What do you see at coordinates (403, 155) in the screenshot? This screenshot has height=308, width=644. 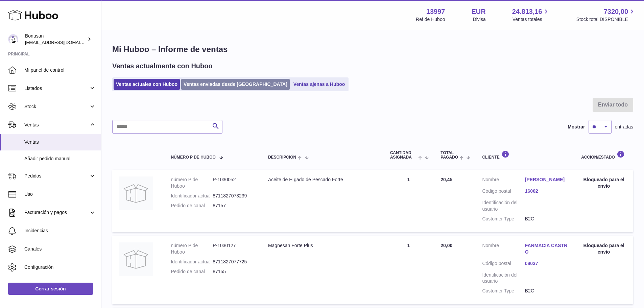 I see `span: Cantidad ASIGNADA` at bounding box center [403, 155].